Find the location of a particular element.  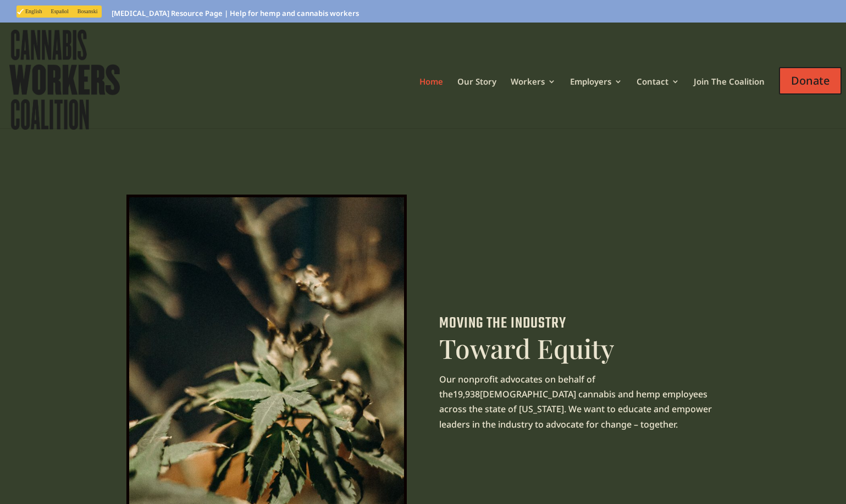

a: Workers is located at coordinates (533, 96).